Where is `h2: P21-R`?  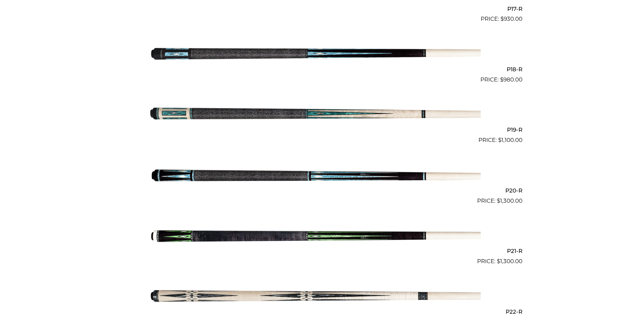 h2: P21-R is located at coordinates (315, 251).